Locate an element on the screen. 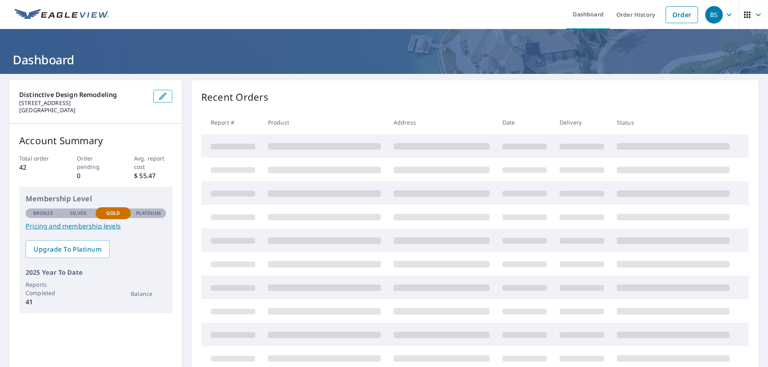 The image size is (768, 367). p: Balance is located at coordinates (148, 294).